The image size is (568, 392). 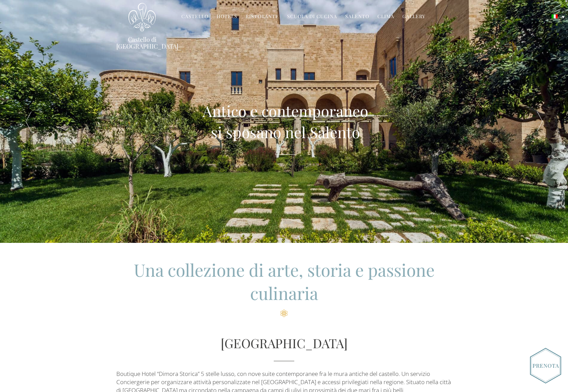 What do you see at coordinates (414, 17) in the screenshot?
I see `a: Gallery` at bounding box center [414, 17].